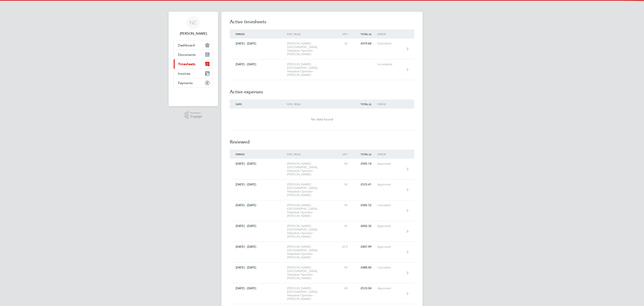 This screenshot has height=306, width=644. I want to click on span: Payments, so click(186, 83).